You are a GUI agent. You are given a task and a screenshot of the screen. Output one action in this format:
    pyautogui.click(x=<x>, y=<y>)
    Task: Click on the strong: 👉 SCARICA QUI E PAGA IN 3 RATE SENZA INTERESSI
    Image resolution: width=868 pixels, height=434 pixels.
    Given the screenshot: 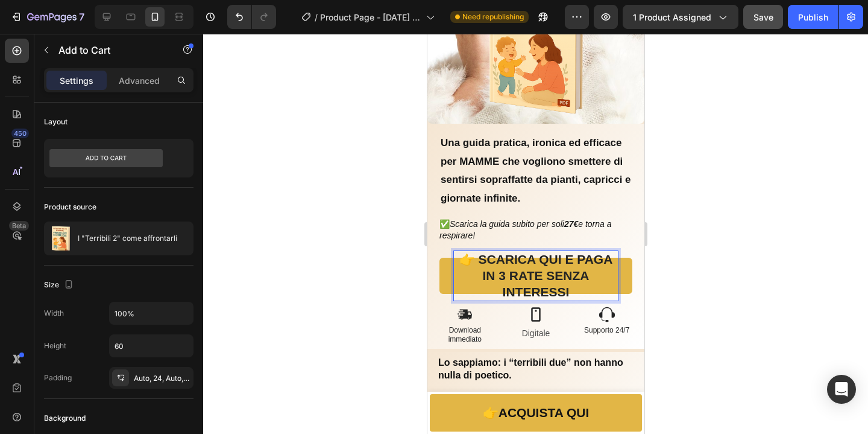 What is the action you would take?
    pyautogui.click(x=109, y=242)
    